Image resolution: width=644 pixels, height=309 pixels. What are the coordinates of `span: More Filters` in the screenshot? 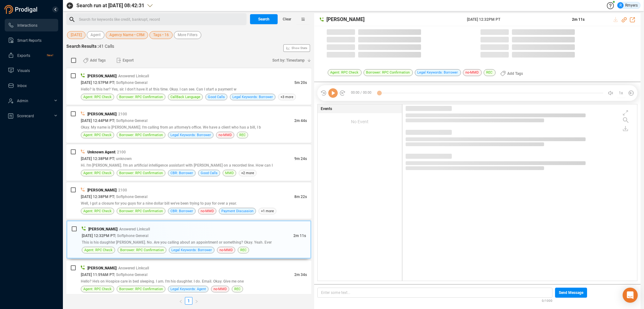 It's located at (187, 35).